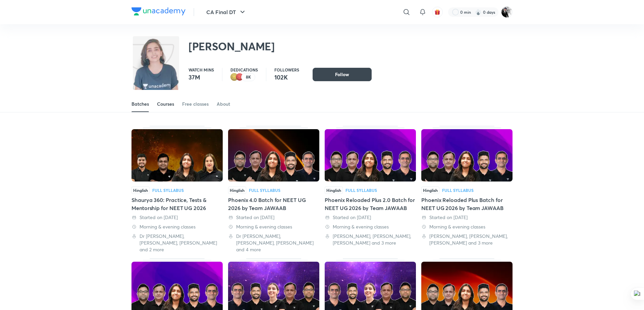 Image resolution: width=644 pixels, height=310 pixels. I want to click on a: Batches, so click(140, 104).